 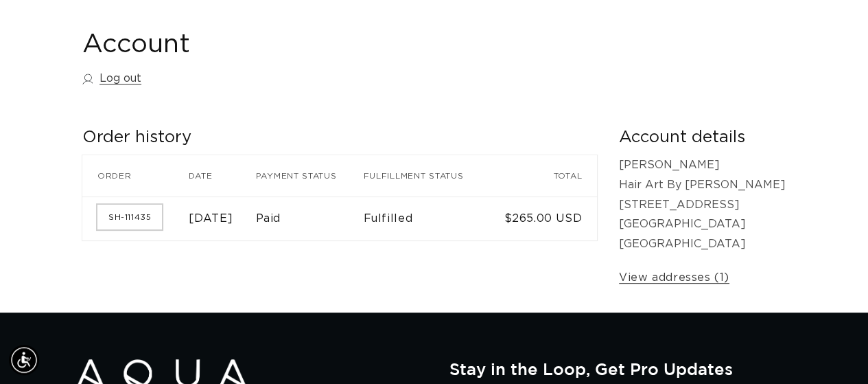 I want to click on h2: Stay in the Loop, Get Pro Updates, so click(x=621, y=368).